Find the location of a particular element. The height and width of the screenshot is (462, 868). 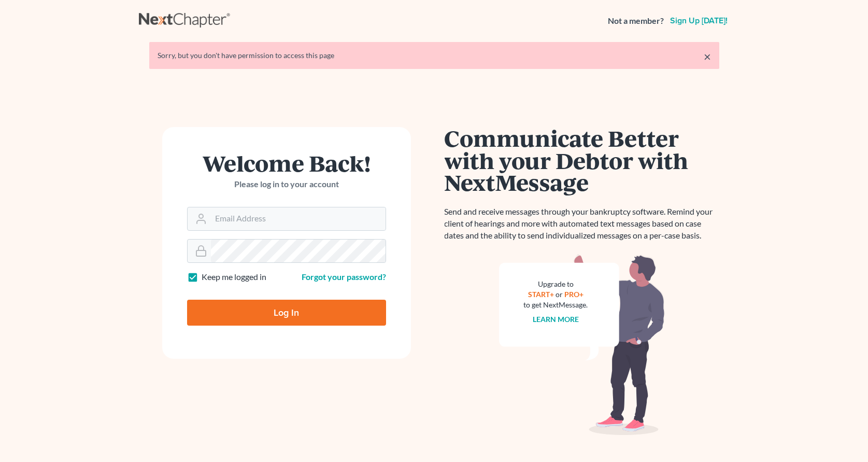

p: Please log in to your account is located at coordinates (286, 184).